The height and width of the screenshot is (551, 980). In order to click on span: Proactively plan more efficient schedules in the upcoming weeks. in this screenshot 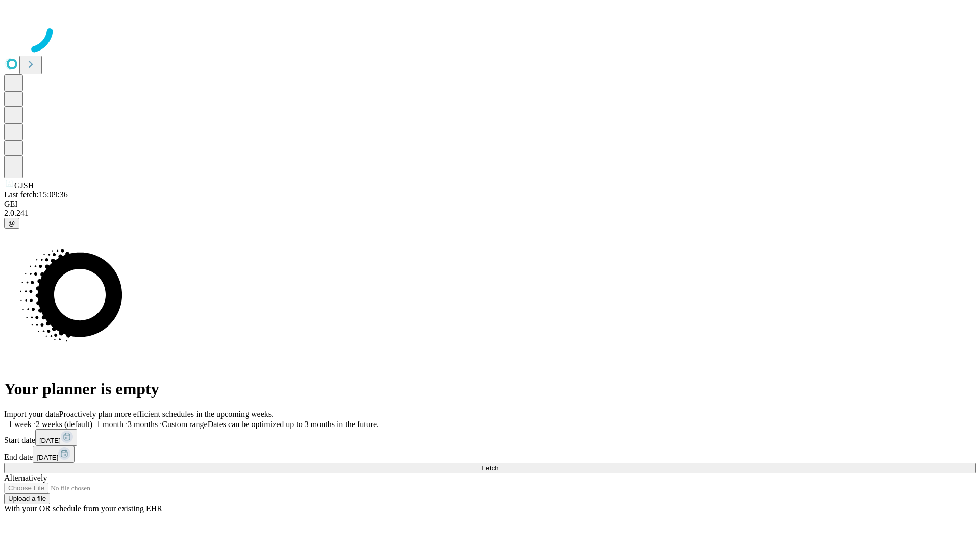, I will do `click(167, 414)`.